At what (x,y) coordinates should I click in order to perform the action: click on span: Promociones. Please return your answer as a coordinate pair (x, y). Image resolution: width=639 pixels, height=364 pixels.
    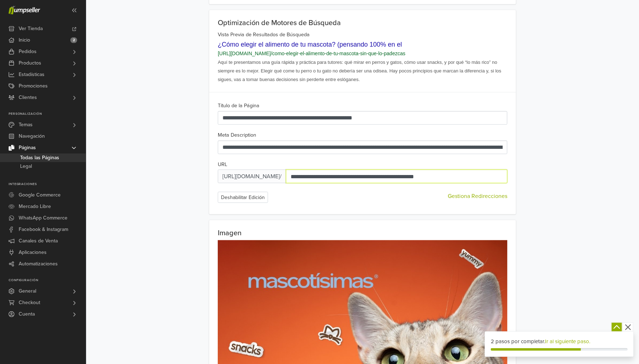
    Looking at the image, I should click on (33, 86).